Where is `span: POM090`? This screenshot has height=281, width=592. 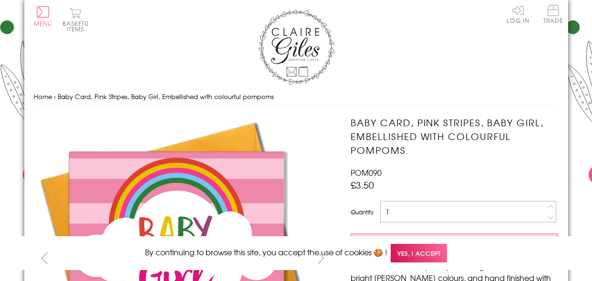 span: POM090 is located at coordinates (366, 173).